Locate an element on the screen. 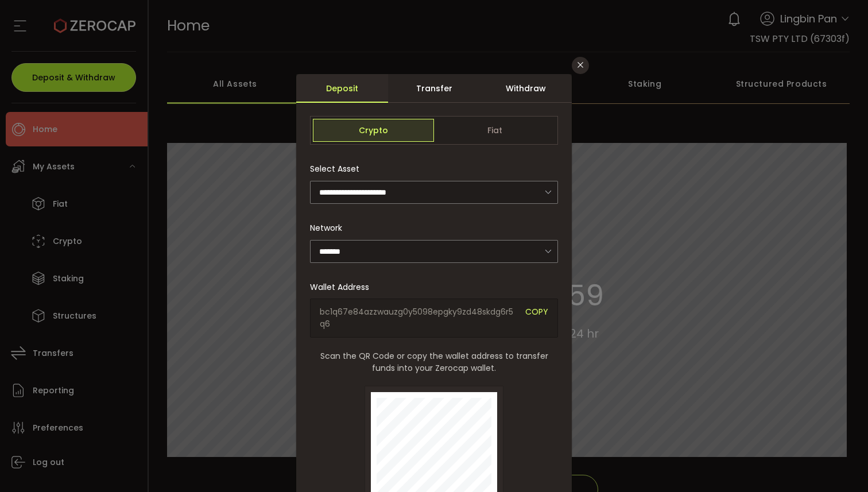  label: Wallet Address is located at coordinates (343, 287).